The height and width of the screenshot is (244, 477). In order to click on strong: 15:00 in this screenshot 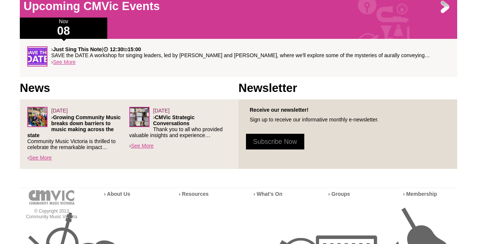, I will do `click(134, 49)`.